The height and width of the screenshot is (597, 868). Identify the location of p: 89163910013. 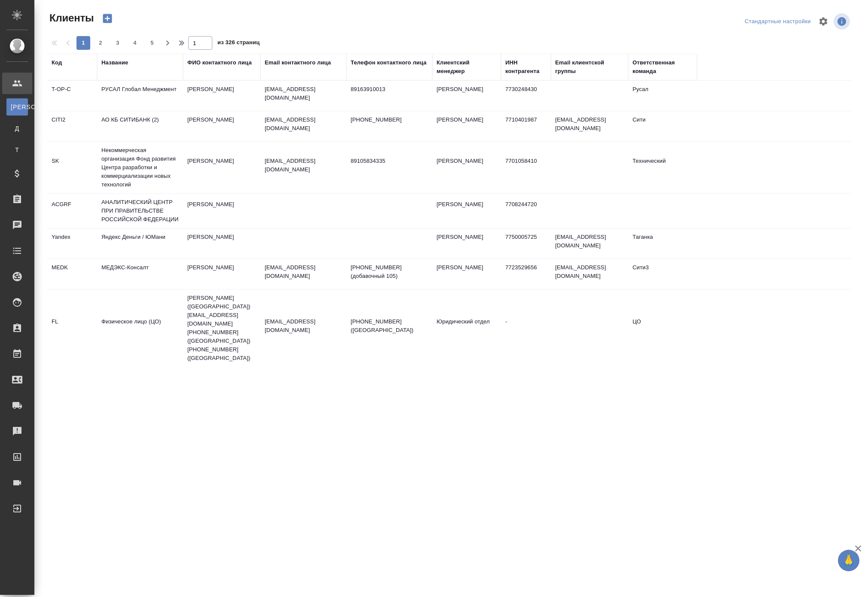
(389, 90).